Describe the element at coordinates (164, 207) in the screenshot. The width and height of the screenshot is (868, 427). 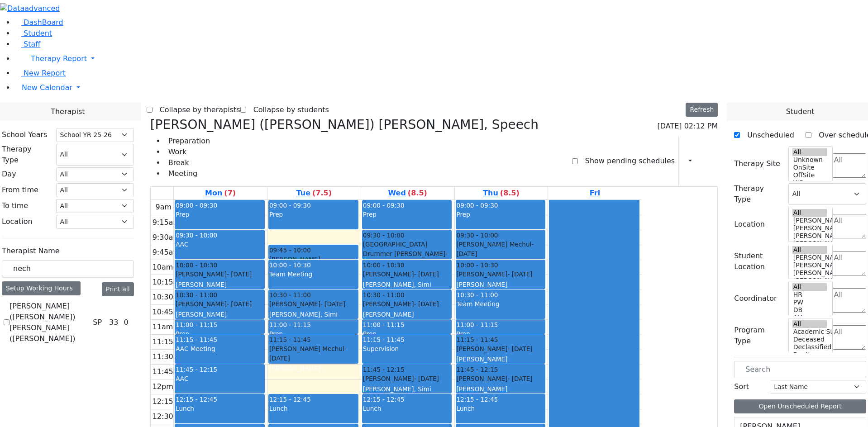
I see `div: 9am` at that location.